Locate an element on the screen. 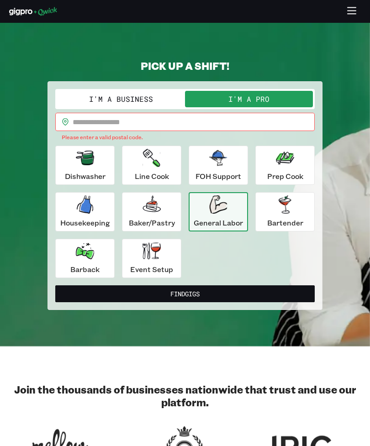 This screenshot has width=370, height=446. h2: Join the thousands of businesses nationwide that trust and use our platform. is located at coordinates (185, 396).